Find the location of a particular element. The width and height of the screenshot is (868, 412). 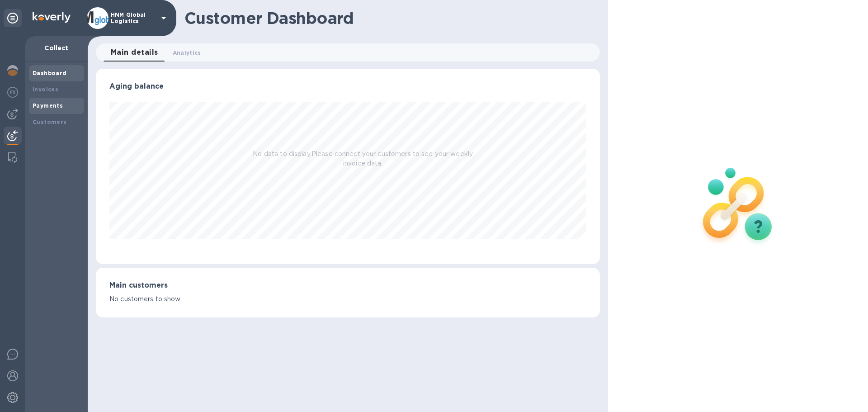

h1: Customer Dashboard is located at coordinates (389, 18).